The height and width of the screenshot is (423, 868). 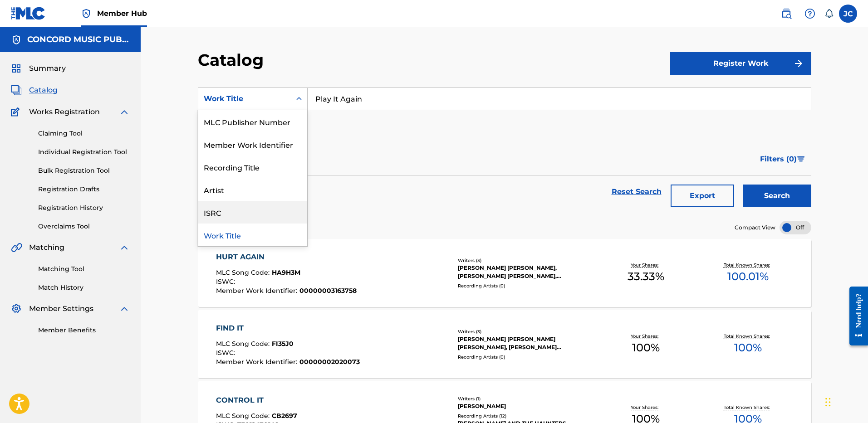 What do you see at coordinates (253, 121) in the screenshot?
I see `div: MLC Publisher Number` at bounding box center [253, 121].